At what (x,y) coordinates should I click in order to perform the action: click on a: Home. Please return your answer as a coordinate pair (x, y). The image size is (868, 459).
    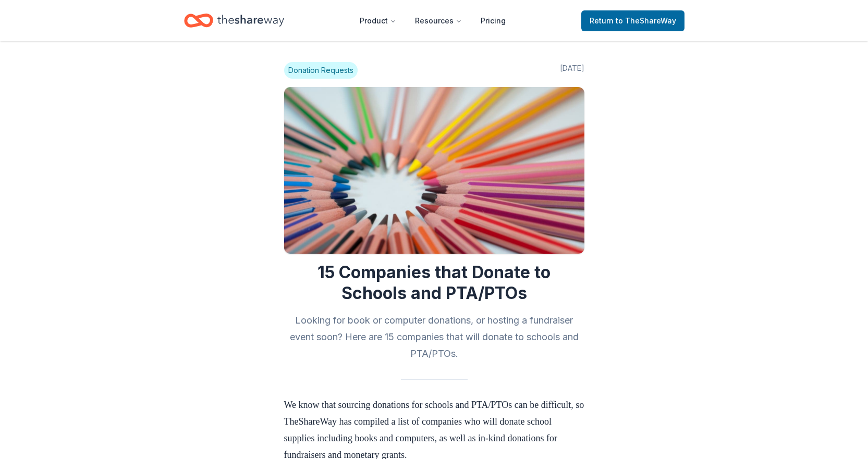
    Looking at the image, I should click on (234, 20).